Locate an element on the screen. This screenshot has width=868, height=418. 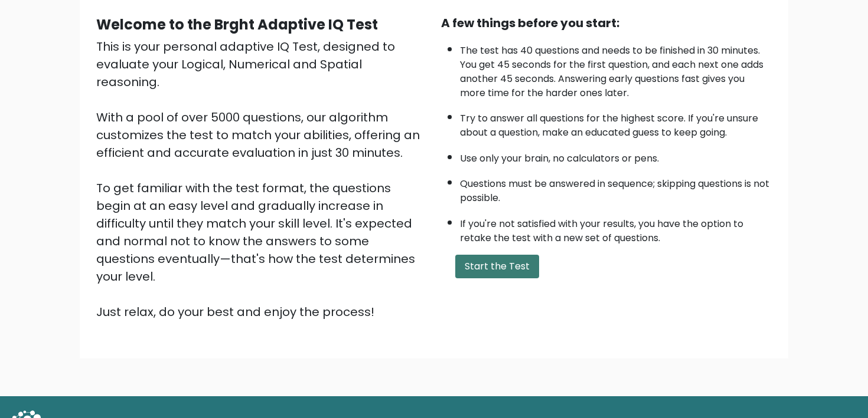
li: The test has 40 questions and needs to be finished in 30 minutes. You get 45 seconds for the firs... is located at coordinates (616, 69).